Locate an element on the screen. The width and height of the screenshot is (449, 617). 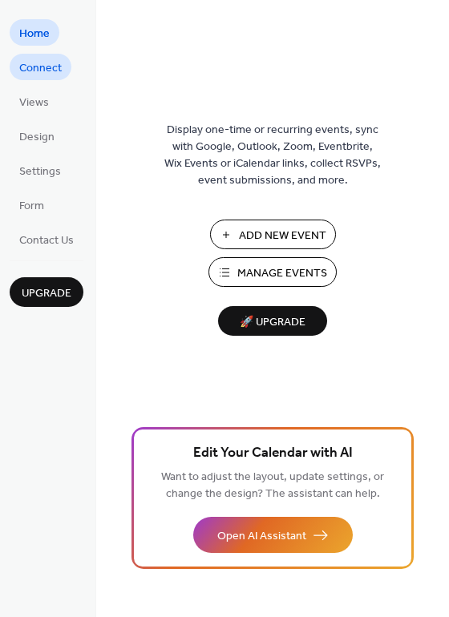
span: Add New Event is located at coordinates (282, 236).